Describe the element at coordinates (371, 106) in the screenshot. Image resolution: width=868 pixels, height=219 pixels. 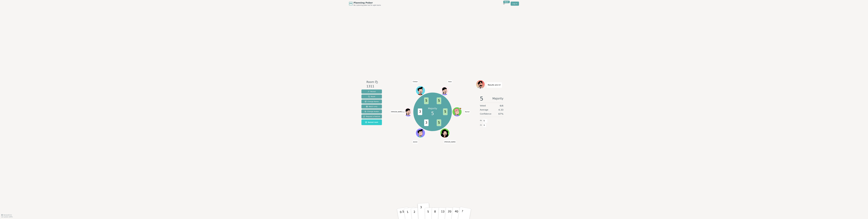
I see `button: Watch only` at that location.